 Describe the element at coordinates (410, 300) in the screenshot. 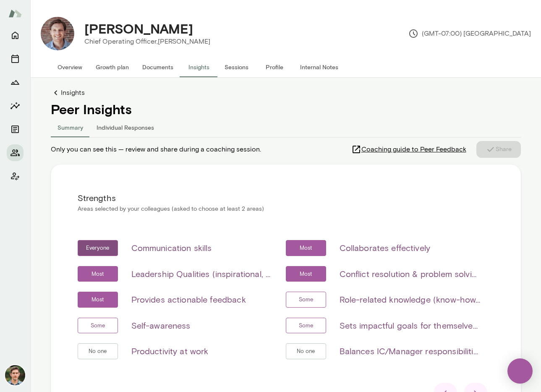

I see `h6: Role-related knowledge (know-how, skills, etc)` at that location.